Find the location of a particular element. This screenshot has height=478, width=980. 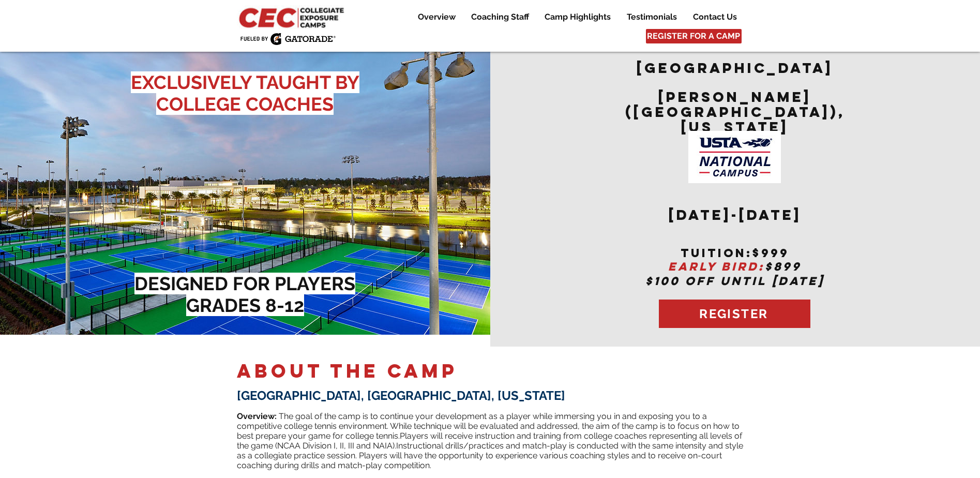

a: REGISTER is located at coordinates (734, 313).